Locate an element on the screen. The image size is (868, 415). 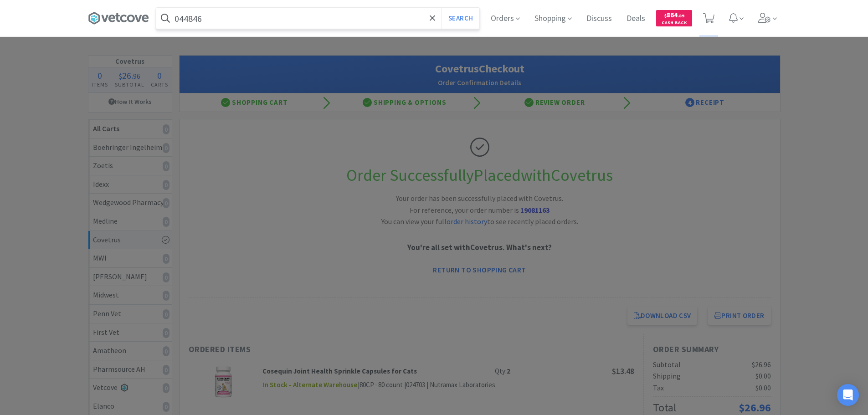
a: Deals is located at coordinates (635, 18).